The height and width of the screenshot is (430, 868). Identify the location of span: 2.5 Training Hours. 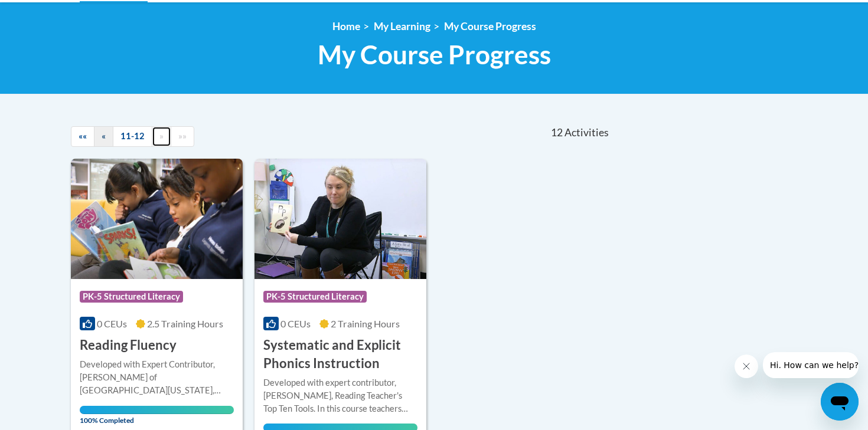
(184, 323).